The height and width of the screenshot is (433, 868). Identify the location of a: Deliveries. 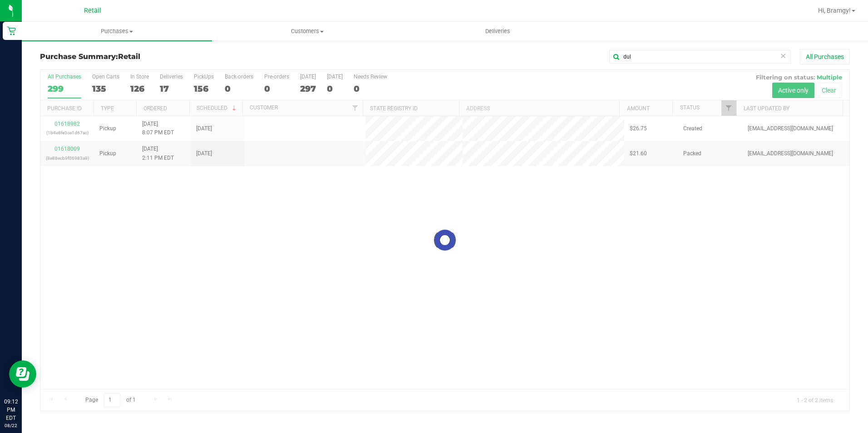
(497, 31).